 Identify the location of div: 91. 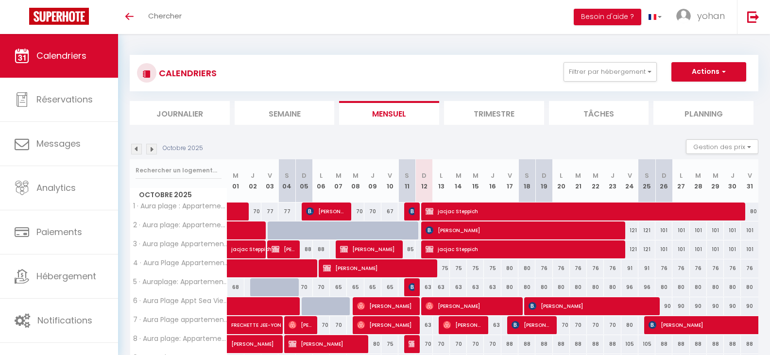
(647, 268).